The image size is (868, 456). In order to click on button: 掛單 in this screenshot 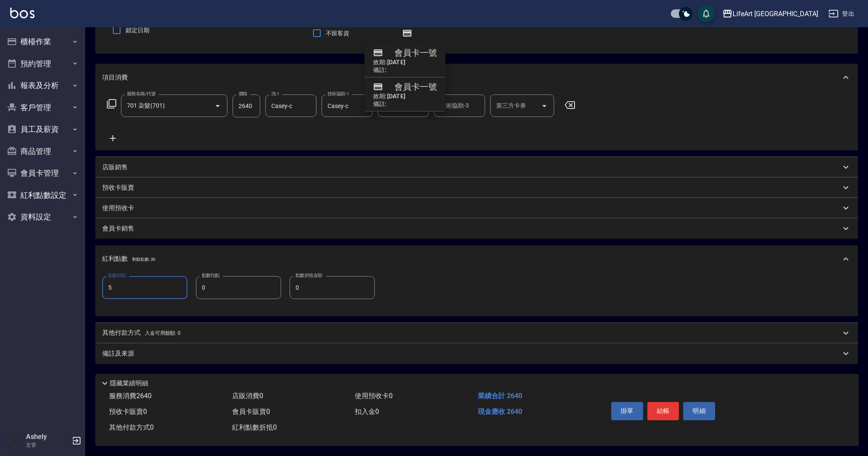, I will do `click(627, 412)`.